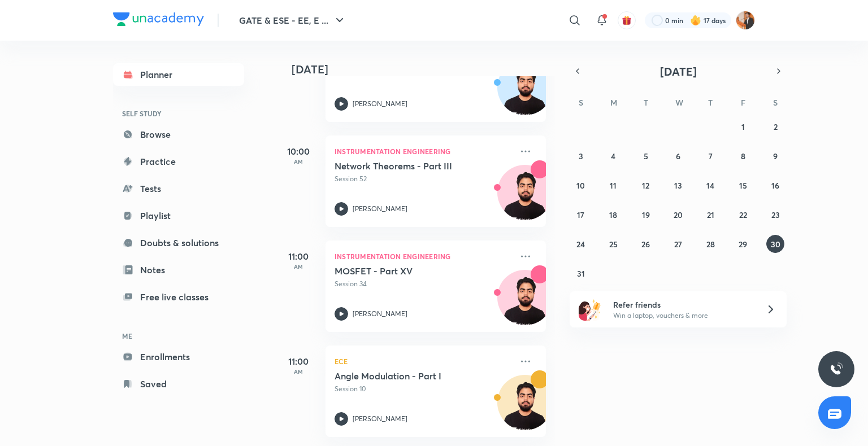 This screenshot has height=446, width=868. I want to click on abbr: August 15, 2025, so click(743, 185).